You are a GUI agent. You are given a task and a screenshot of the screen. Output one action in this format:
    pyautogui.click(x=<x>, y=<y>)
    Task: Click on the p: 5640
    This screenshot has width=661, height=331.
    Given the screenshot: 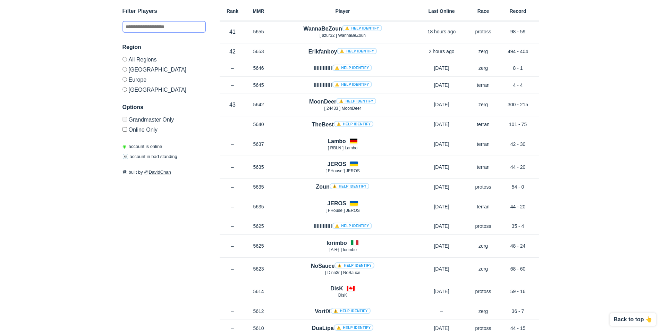 What is the action you would take?
    pyautogui.click(x=258, y=124)
    